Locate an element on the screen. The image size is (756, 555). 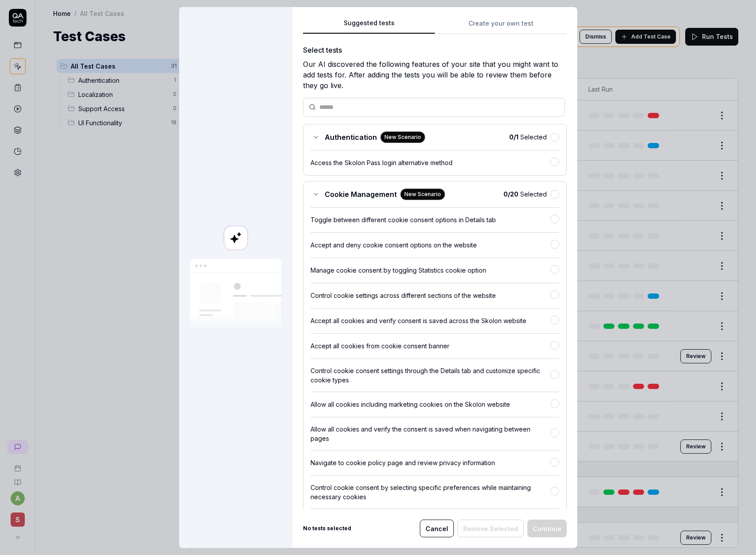
b: 0 / 1 is located at coordinates (514, 137).